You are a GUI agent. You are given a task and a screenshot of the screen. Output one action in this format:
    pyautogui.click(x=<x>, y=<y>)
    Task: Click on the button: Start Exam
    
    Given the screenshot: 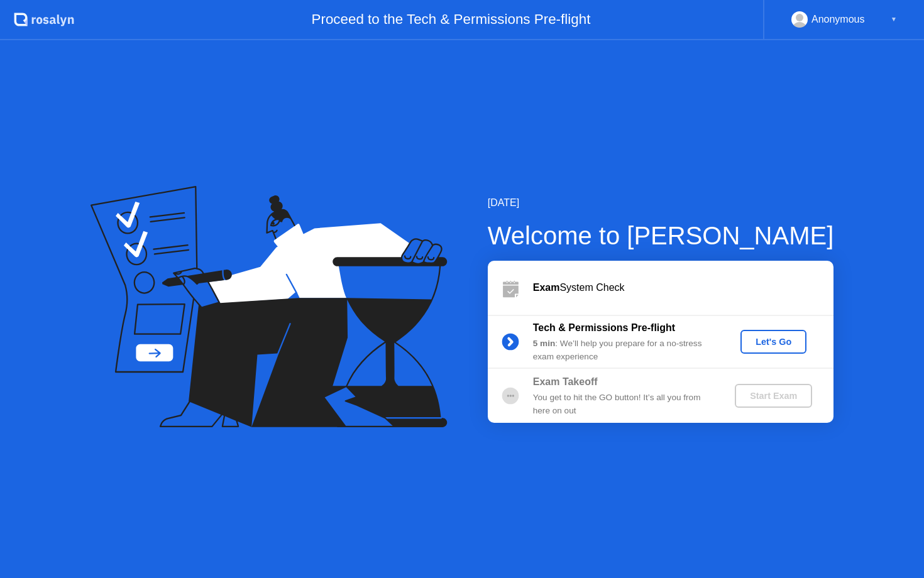 What is the action you would take?
    pyautogui.click(x=773, y=396)
    